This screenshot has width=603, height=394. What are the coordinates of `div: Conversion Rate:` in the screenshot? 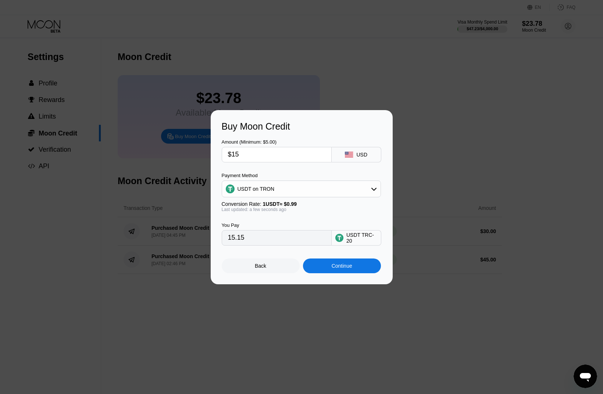 It's located at (301, 204).